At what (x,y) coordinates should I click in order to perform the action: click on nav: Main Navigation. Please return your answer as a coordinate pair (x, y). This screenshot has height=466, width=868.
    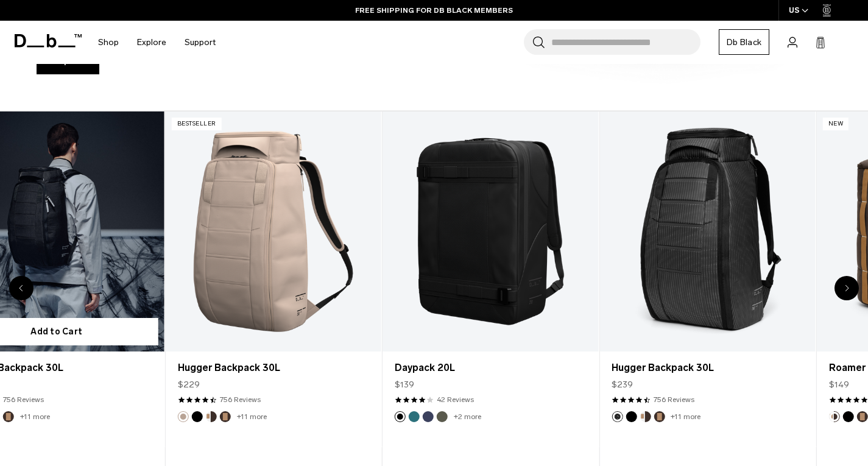
    Looking at the image, I should click on (157, 42).